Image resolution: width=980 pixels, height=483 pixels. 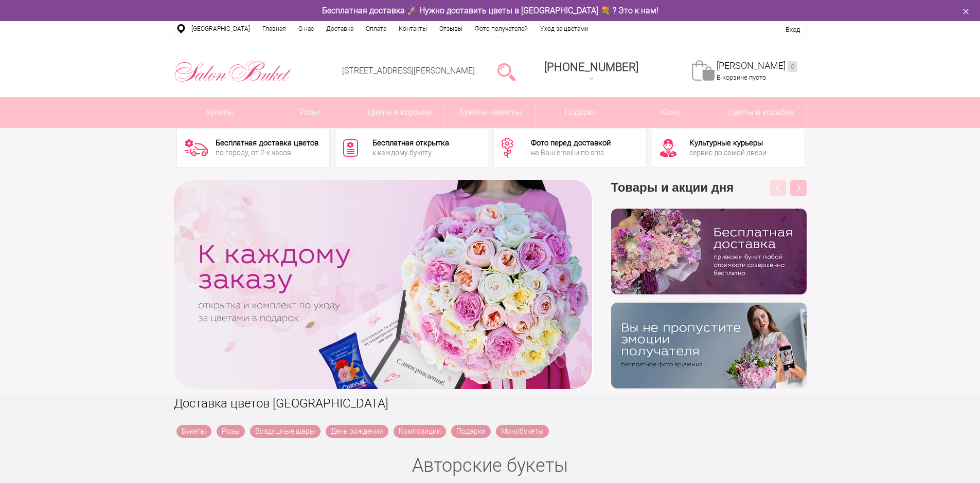 What do you see at coordinates (709, 194) in the screenshot?
I see `h3: Товары и акции дня` at bounding box center [709, 194].